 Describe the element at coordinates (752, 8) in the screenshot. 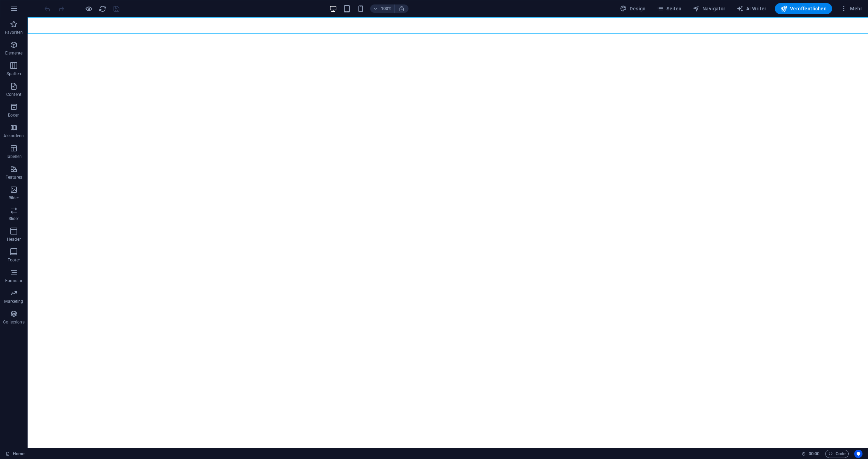

I see `button: AI Writer` at that location.